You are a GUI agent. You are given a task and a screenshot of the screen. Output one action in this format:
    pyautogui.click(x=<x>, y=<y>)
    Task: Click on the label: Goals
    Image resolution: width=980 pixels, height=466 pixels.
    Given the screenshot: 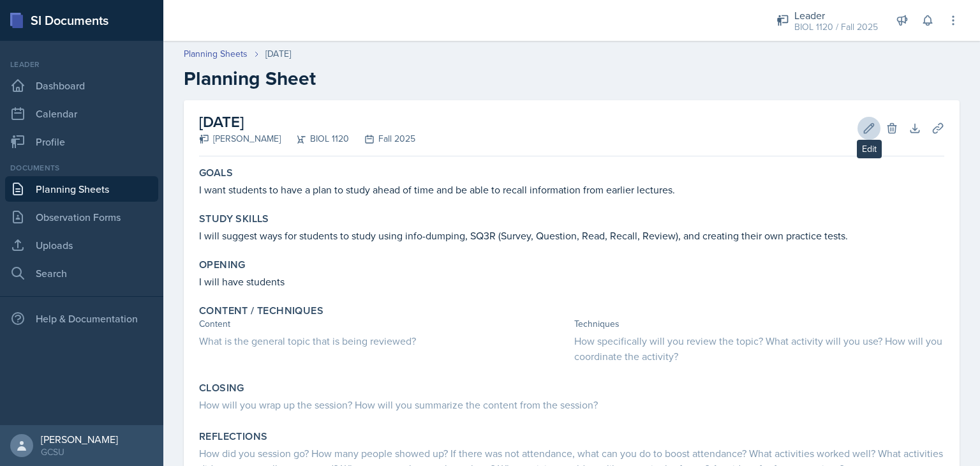 What is the action you would take?
    pyautogui.click(x=216, y=173)
    